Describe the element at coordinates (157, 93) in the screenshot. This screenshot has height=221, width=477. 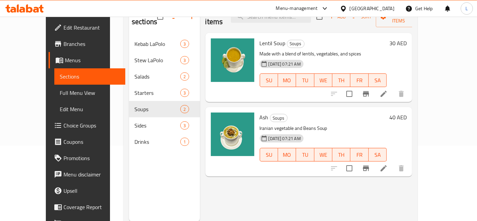
I see `div: Starters` at that location.